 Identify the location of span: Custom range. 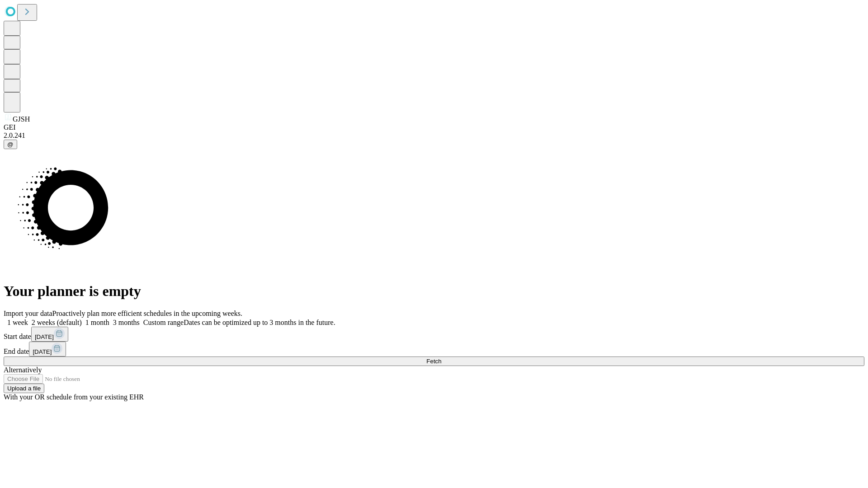
(163, 322).